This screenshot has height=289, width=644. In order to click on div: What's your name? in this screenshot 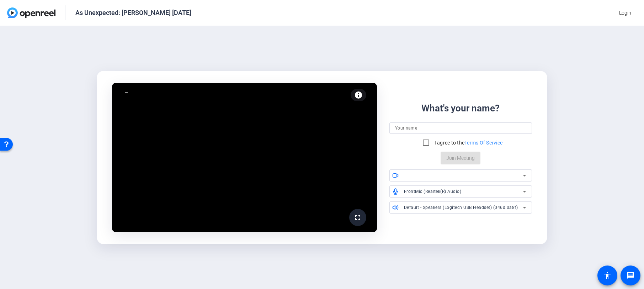, I will do `click(460, 108)`.